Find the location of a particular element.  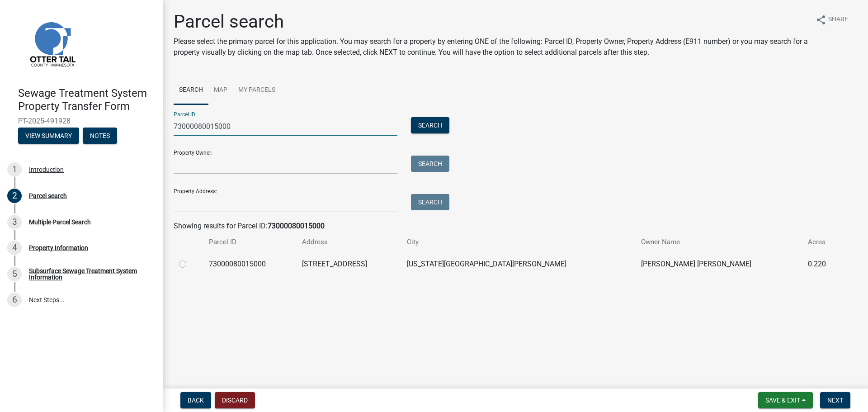

div: 4 is located at coordinates (15, 248).